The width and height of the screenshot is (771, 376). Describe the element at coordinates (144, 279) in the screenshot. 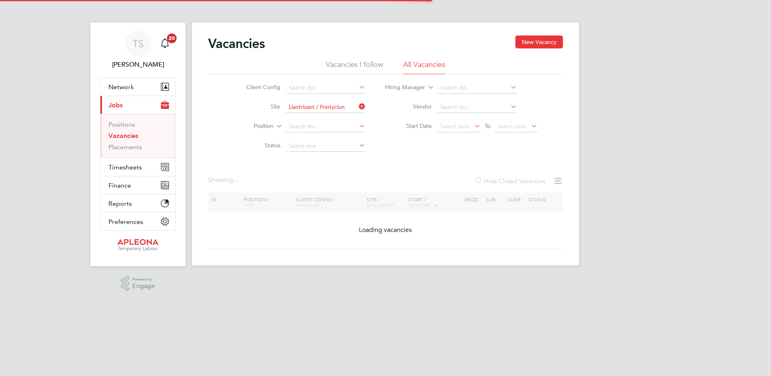

I see `span: Powered by` at that location.